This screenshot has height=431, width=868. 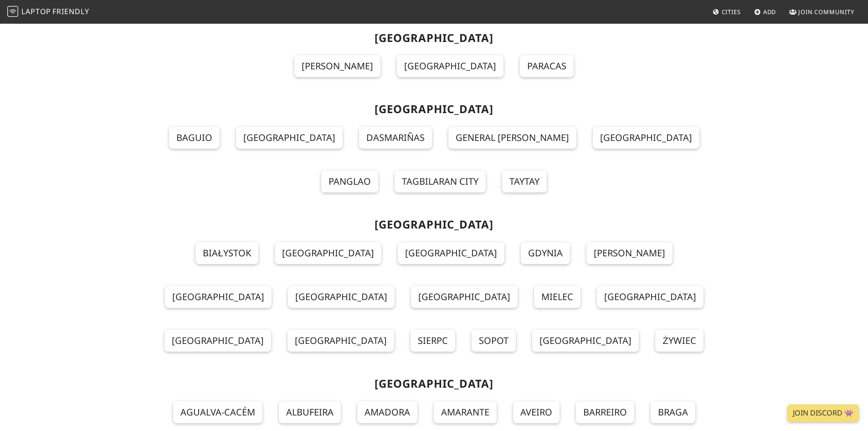 I want to click on span: Laptop, so click(x=36, y=12).